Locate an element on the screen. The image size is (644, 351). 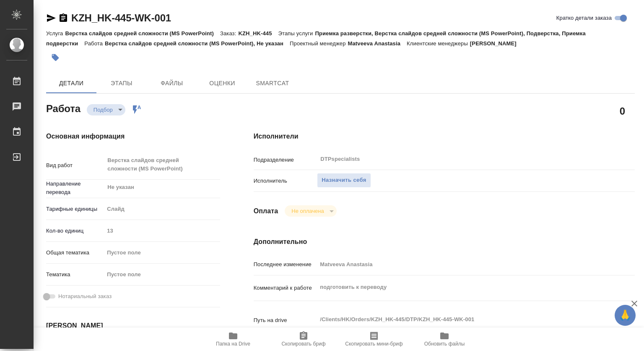
span: Обновить файлы is located at coordinates (445, 343).